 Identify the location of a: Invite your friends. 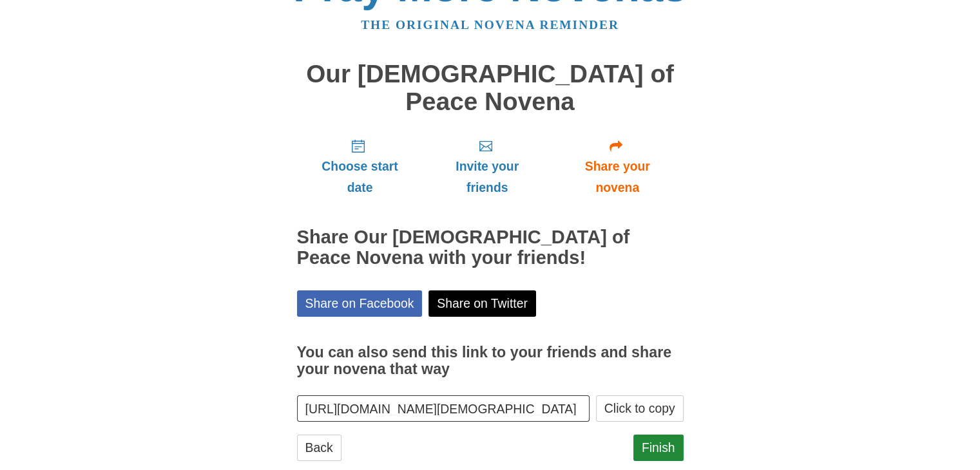
(486, 166).